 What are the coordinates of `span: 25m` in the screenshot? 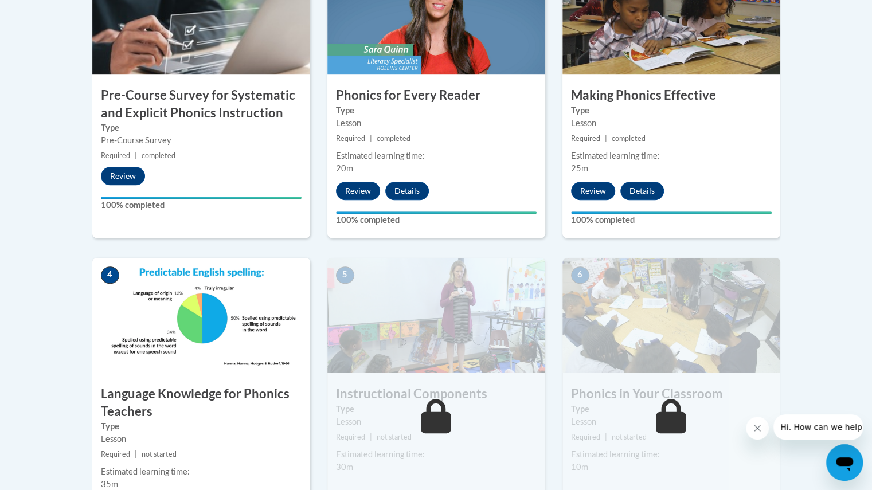 It's located at (579, 168).